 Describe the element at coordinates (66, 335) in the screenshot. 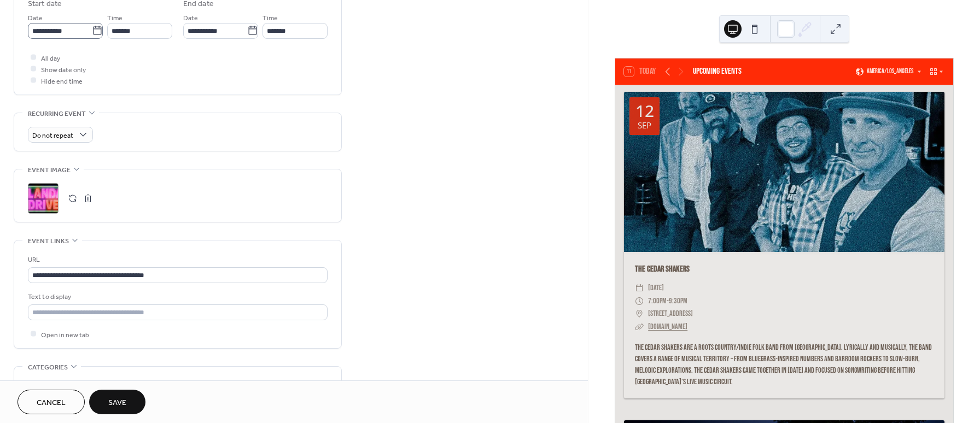

I see `span: Open in new tab` at that location.